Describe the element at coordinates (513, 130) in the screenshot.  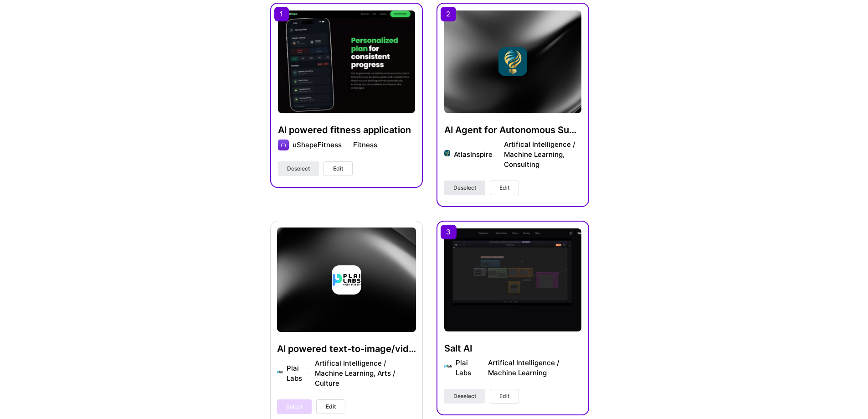
I see `h4: AI Agent for Autonomous Support Ticket Triage & Resolution` at that location.